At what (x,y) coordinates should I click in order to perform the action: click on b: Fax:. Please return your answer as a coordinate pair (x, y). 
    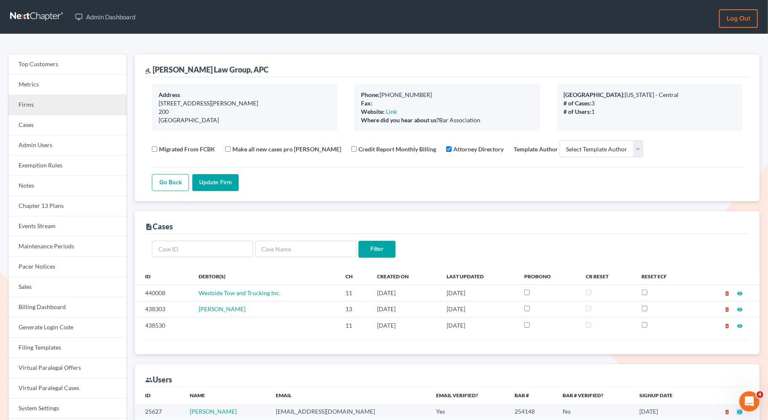
    Looking at the image, I should click on (366, 103).